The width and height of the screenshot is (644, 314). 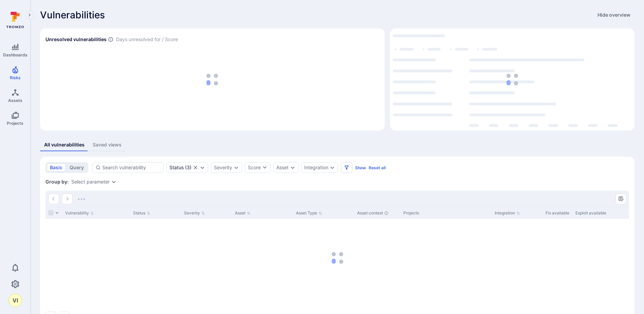 What do you see at coordinates (72, 15) in the screenshot?
I see `span: Vulnerabilities` at bounding box center [72, 15].